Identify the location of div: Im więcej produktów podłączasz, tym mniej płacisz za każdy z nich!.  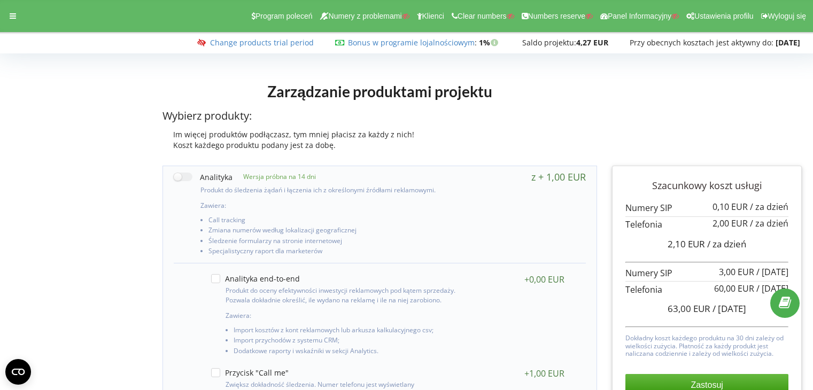
(380, 135).